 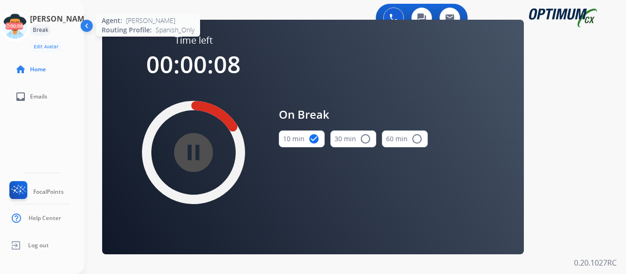 What do you see at coordinates (314, 139) in the screenshot?
I see `mat-icon: check_circle` at bounding box center [314, 139].